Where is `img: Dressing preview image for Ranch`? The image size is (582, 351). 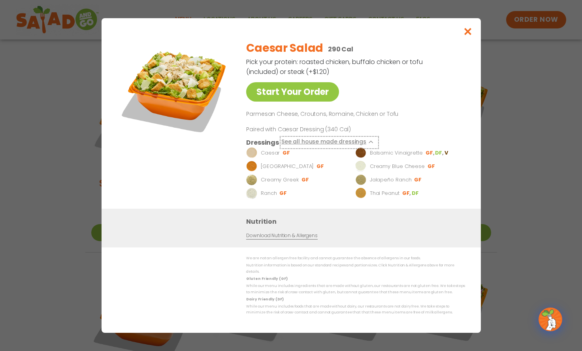
img: Dressing preview image for Ranch is located at coordinates (252, 193).